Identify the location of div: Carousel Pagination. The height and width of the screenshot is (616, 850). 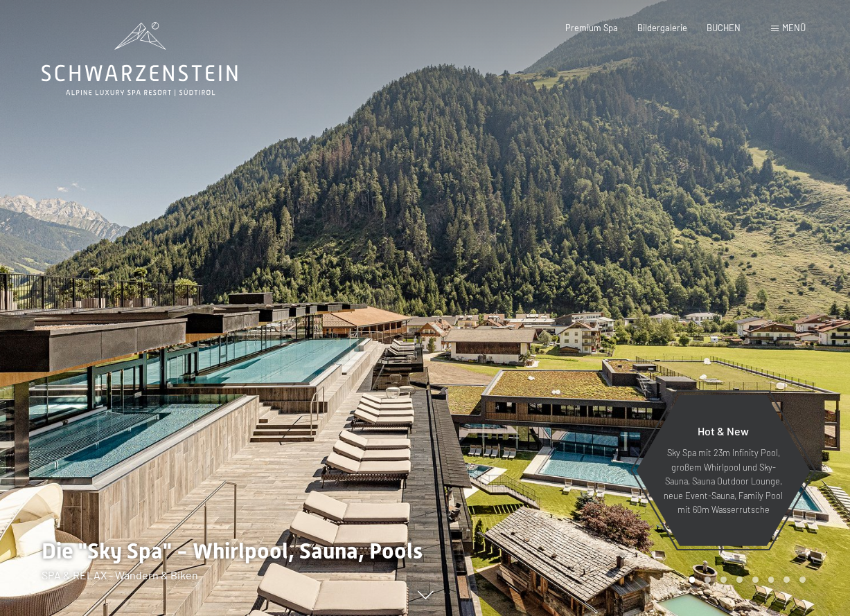
(745, 580).